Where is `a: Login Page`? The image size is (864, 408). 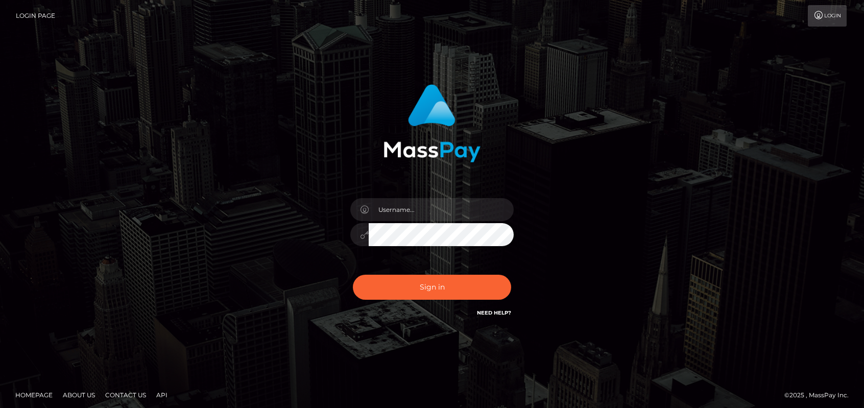 a: Login Page is located at coordinates (35, 16).